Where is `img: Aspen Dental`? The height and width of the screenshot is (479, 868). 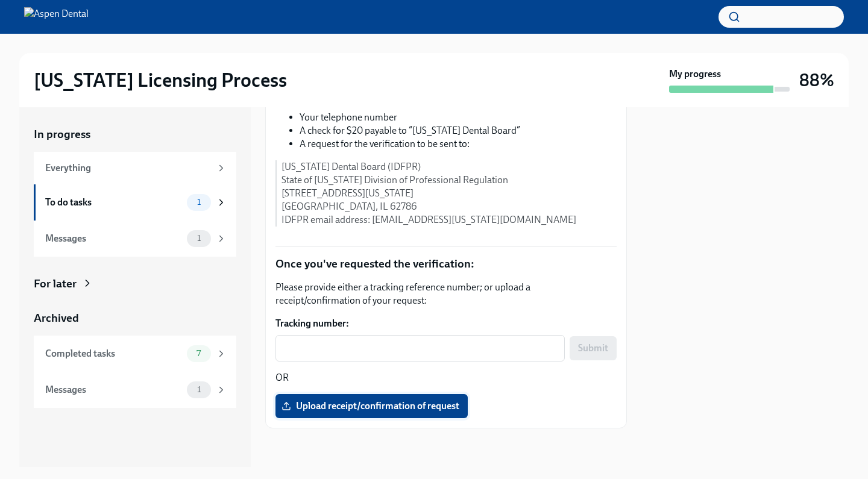
img: Aspen Dental is located at coordinates (56, 17).